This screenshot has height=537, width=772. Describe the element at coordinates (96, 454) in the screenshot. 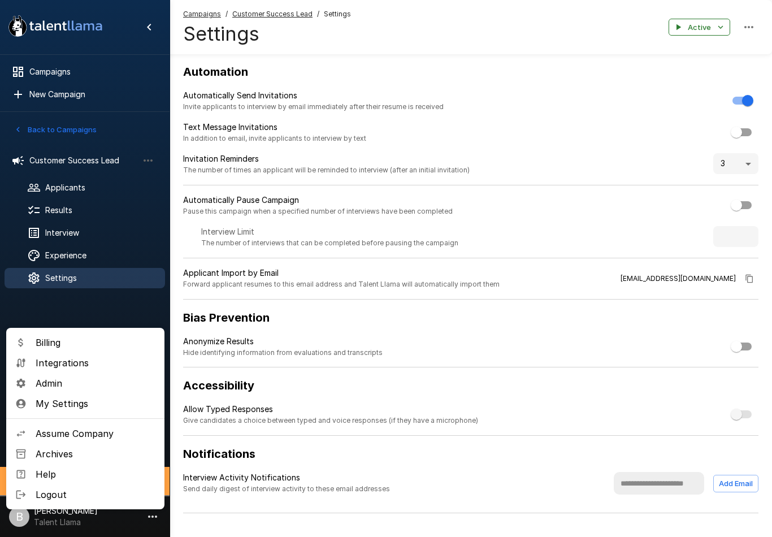

I see `span: Archives` at that location.